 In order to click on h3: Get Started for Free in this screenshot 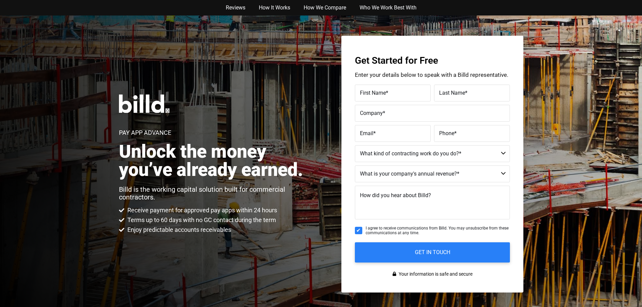, I will do `click(432, 61)`.